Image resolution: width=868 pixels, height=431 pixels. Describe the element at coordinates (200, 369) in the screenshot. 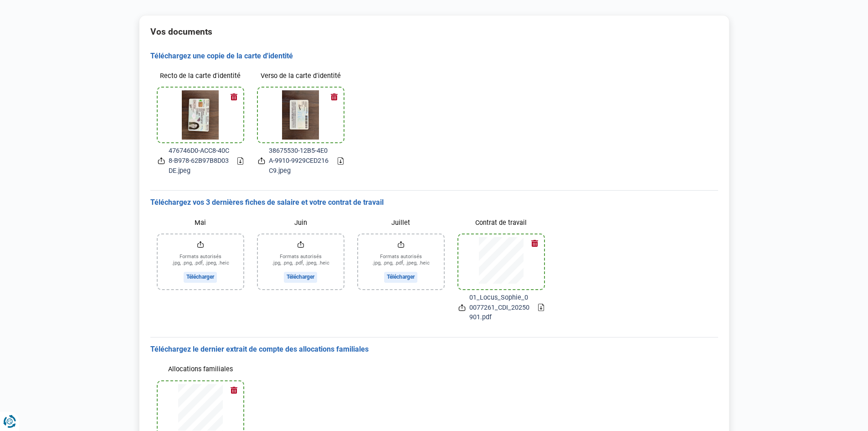

I see `label: Allocations familiales` at that location.